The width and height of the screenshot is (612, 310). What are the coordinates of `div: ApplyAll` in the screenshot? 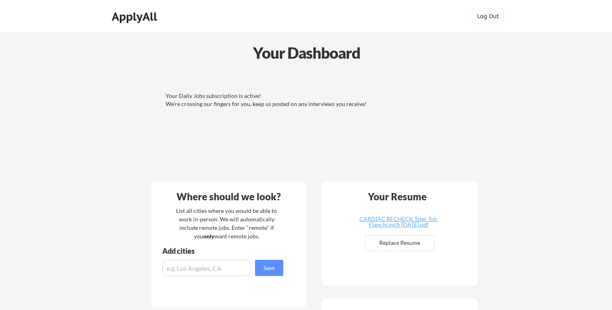 It's located at (136, 17).